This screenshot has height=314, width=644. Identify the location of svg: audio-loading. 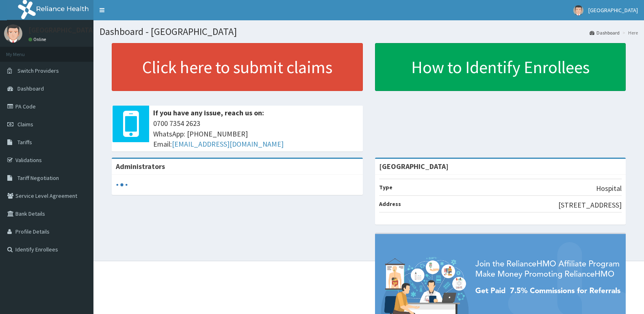
(122, 185).